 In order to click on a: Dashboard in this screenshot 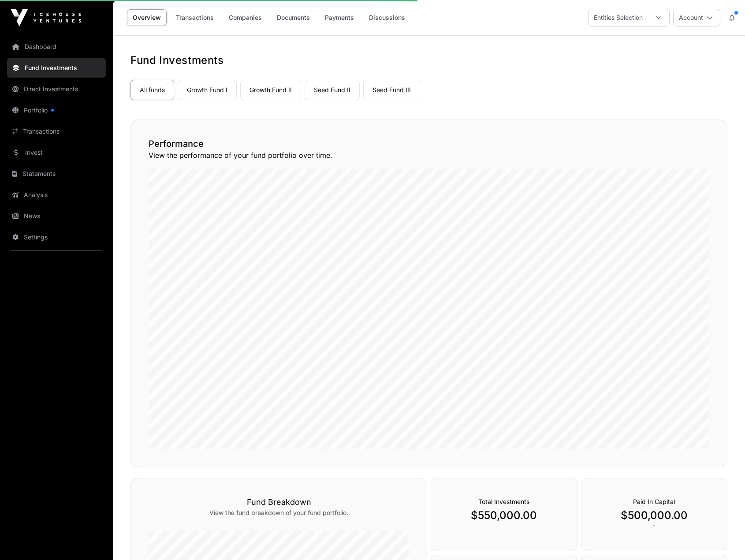, I will do `click(56, 47)`.